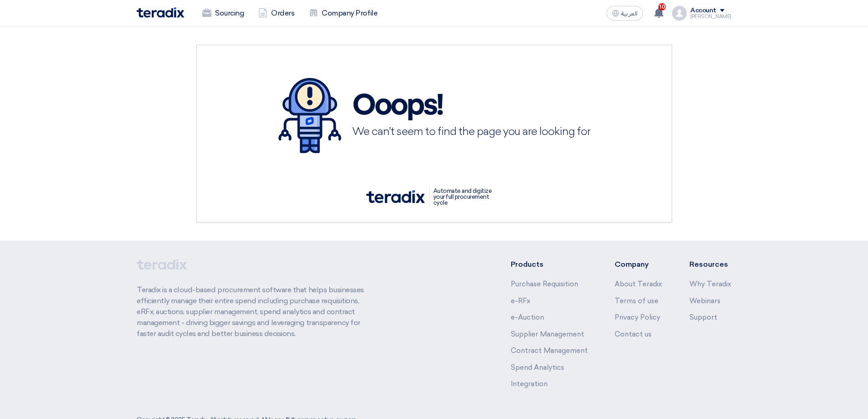  Describe the element at coordinates (549, 351) in the screenshot. I see `a: Contract Management` at that location.